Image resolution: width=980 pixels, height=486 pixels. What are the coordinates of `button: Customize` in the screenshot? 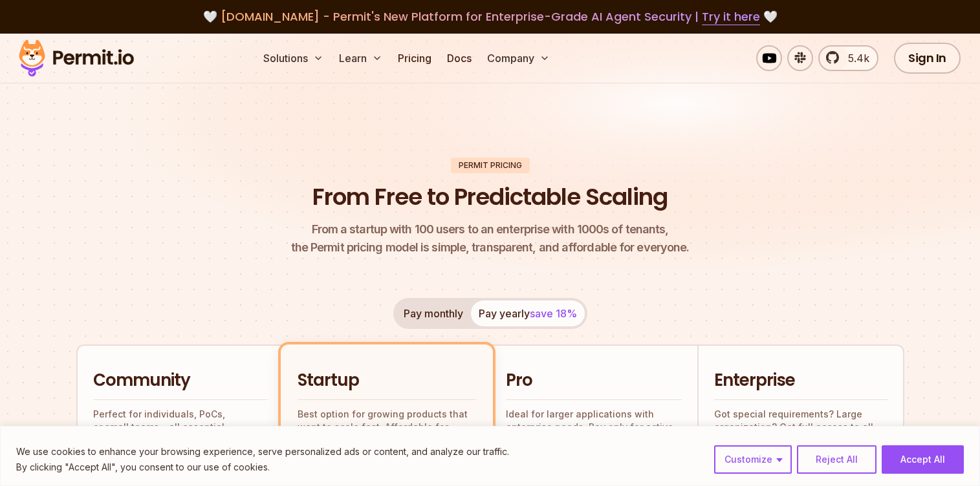 It's located at (753, 460).